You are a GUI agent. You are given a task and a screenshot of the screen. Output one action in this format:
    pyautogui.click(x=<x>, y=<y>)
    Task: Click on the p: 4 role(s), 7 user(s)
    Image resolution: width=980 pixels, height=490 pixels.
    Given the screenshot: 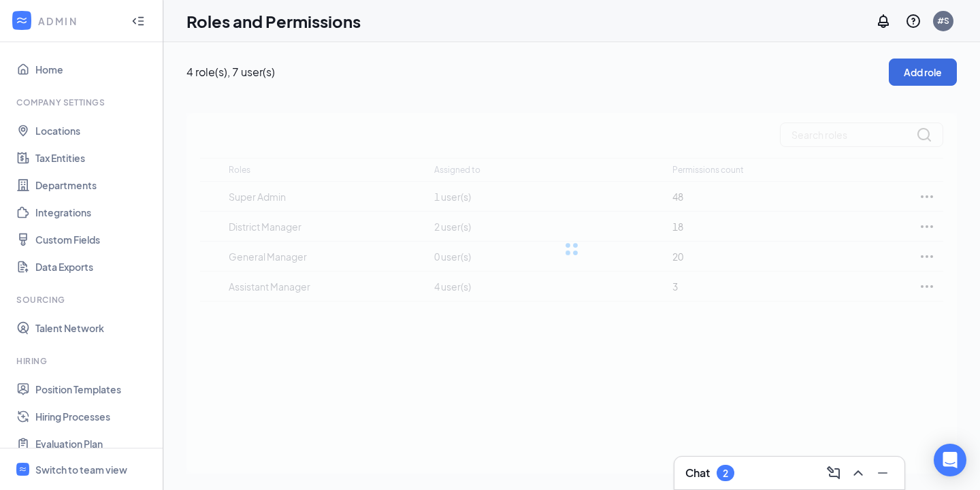 What is the action you would take?
    pyautogui.click(x=538, y=72)
    